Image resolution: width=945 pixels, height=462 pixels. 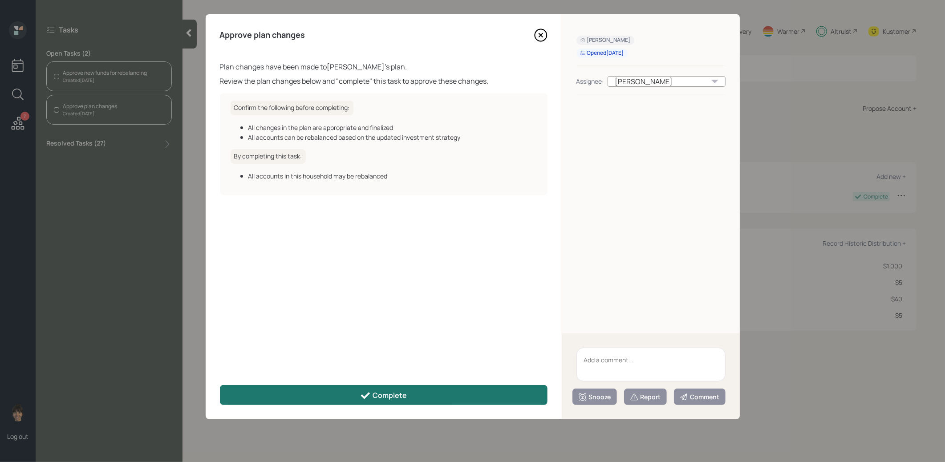 What do you see at coordinates (384, 81) in the screenshot?
I see `div: Review the plan changes below and "complete" this task to approve these changes.` at bounding box center [384, 81].